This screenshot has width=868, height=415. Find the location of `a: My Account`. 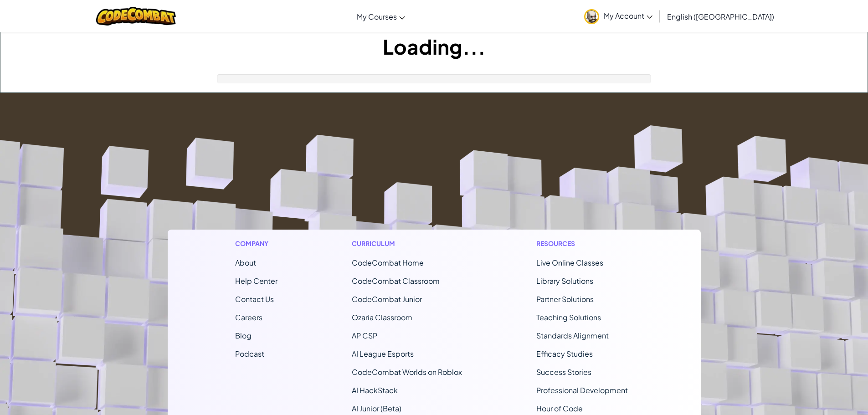

a: My Account is located at coordinates (618, 16).